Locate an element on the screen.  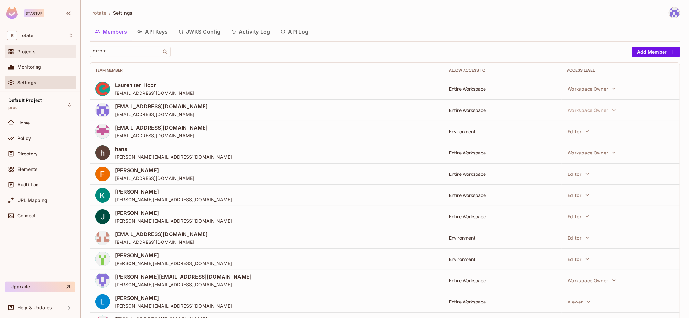
img: ACg8ocJHYq--MZPMQW-fnCmeZNufnjUSY8-gQX8D4KbJlE7Nn7VT_Dw=s96-c is located at coordinates (102, 89).